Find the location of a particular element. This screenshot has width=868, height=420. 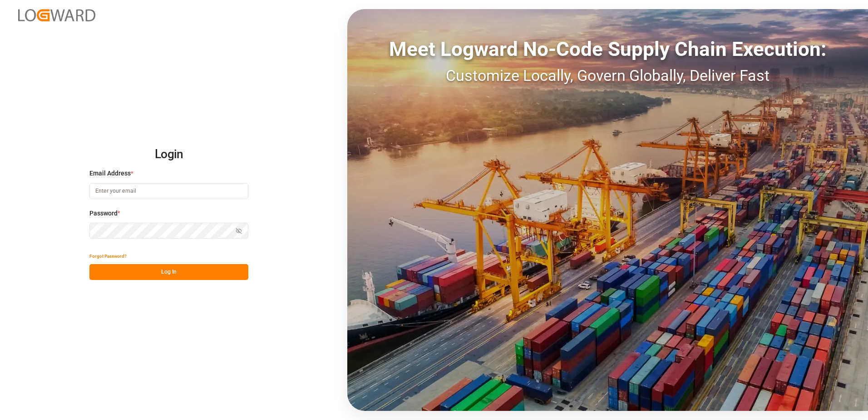

h2: Login is located at coordinates (169, 154).